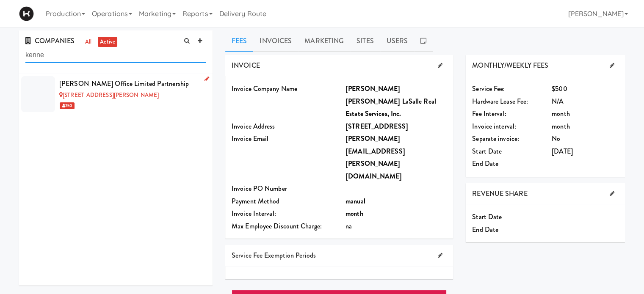 This screenshot has width=644, height=294. I want to click on img: Micromart, so click(26, 14).